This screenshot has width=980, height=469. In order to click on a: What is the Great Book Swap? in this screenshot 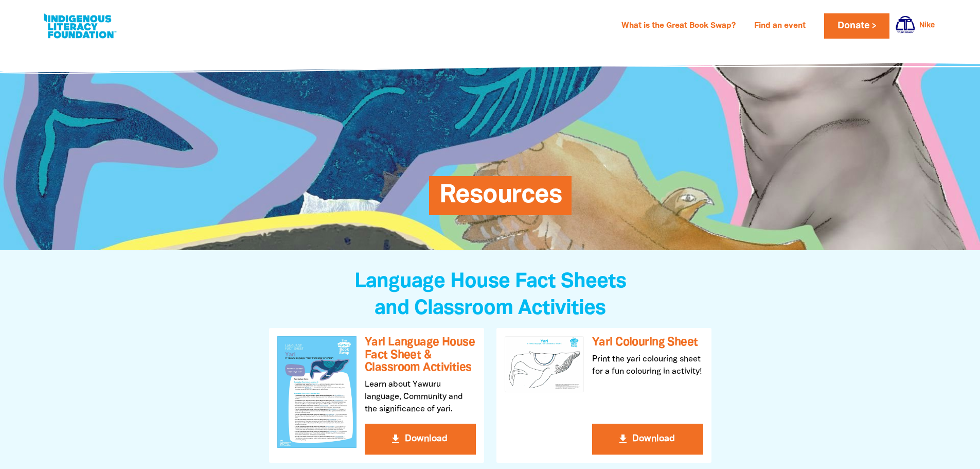, I will do `click(679, 26)`.